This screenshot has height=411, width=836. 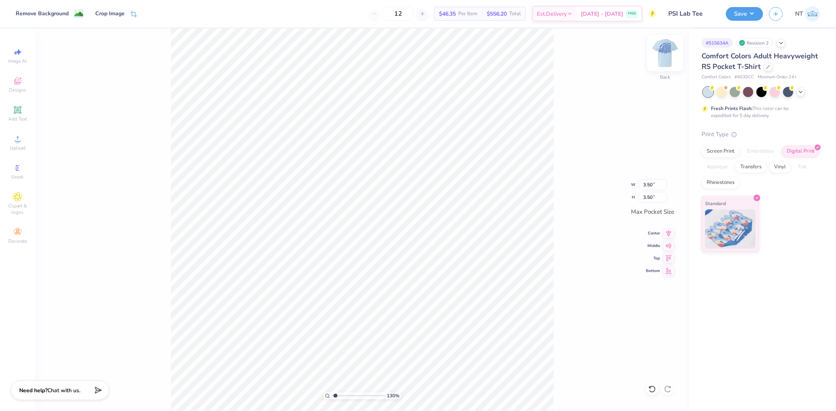 What do you see at coordinates (653, 271) in the screenshot?
I see `span: Bottom` at bounding box center [653, 271].